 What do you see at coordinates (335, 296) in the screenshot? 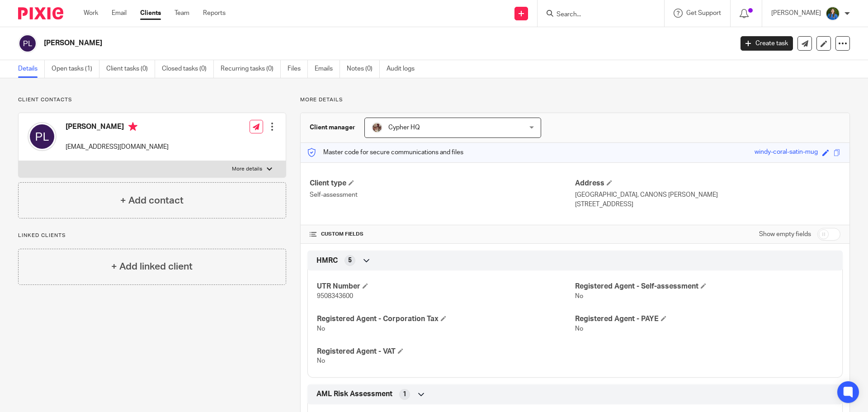
I see `span: 9508343600` at bounding box center [335, 296].